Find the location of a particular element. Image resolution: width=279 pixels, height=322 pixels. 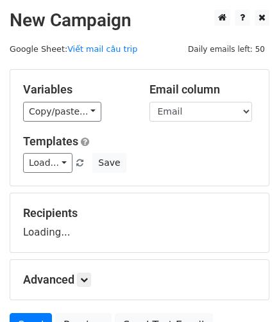

a: Load... is located at coordinates (47, 163).